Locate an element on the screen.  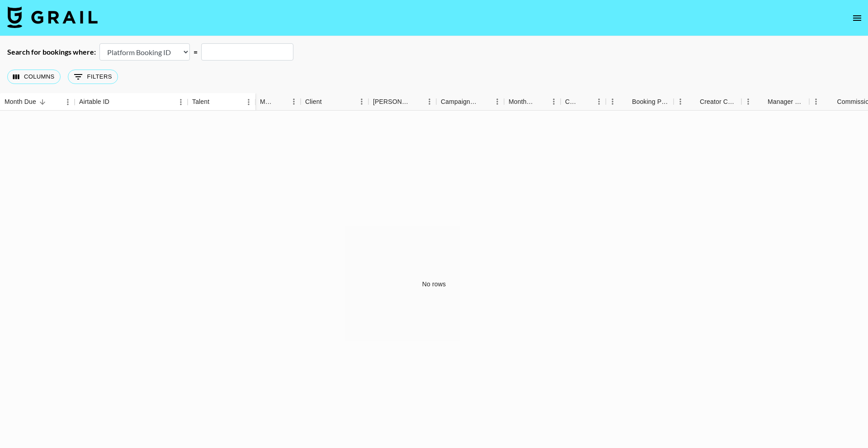
button: Show filters is located at coordinates (93, 77).